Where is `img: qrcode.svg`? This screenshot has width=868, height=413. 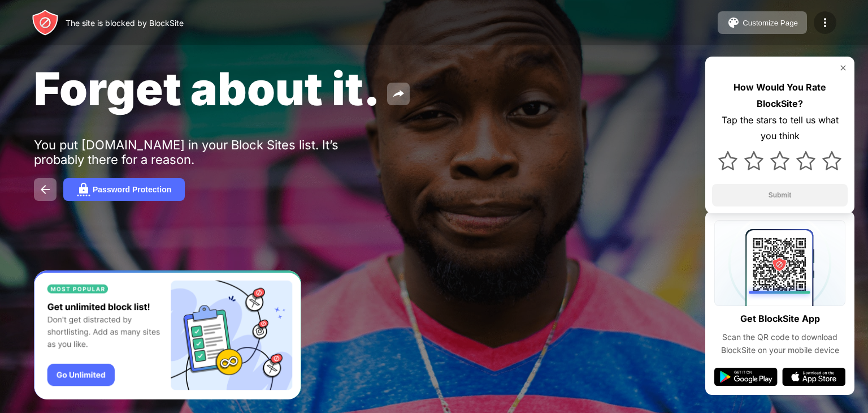
img: qrcode.svg is located at coordinates (780, 263).